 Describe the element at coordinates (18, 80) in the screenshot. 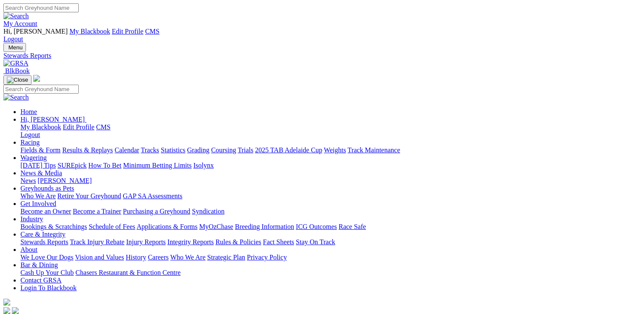

I see `img: Close` at that location.